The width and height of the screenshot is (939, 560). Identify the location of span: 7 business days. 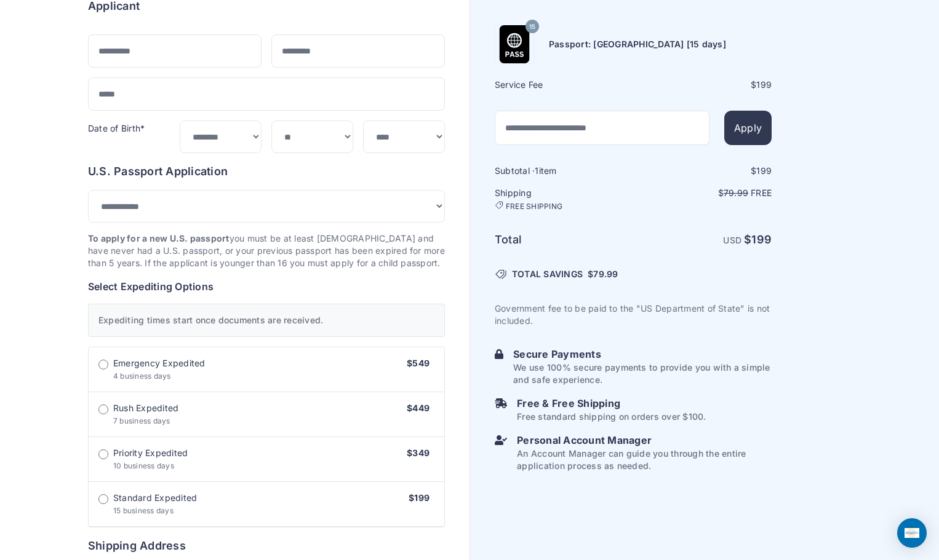
(142, 420).